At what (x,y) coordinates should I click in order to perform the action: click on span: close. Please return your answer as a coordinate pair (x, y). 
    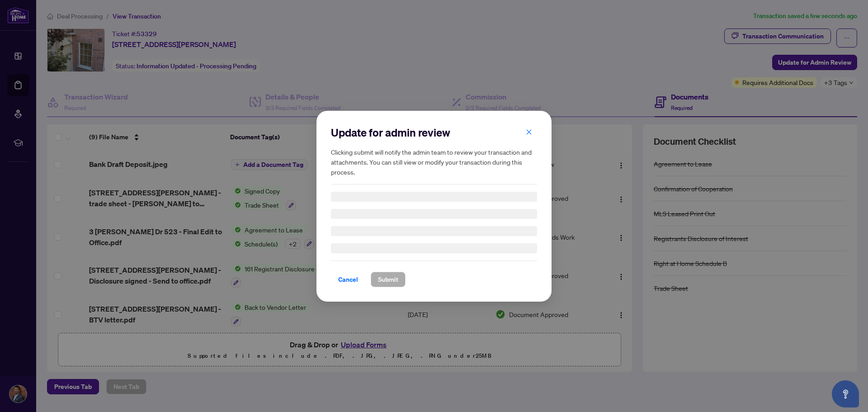
    Looking at the image, I should click on (529, 132).